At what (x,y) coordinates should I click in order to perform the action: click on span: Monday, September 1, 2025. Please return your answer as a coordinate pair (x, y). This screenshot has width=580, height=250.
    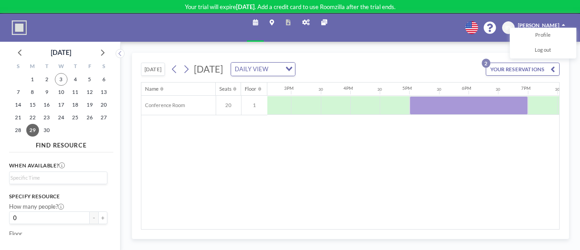
    Looking at the image, I should click on (33, 79).